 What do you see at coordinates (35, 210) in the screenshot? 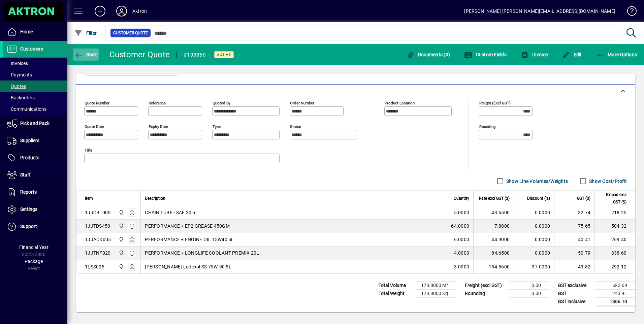
I see `a: Settings` at bounding box center [35, 210].